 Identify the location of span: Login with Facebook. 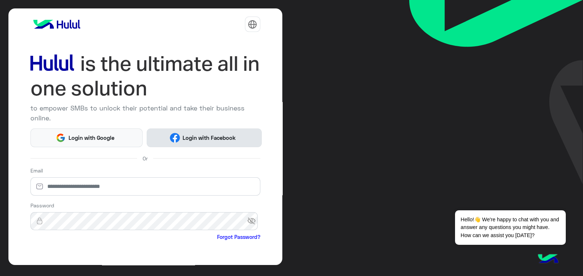
(209, 137).